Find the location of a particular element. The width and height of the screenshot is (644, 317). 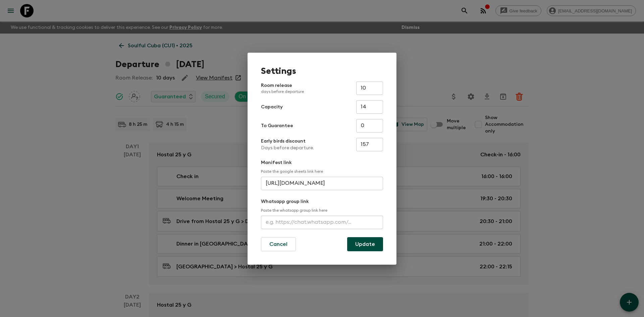

p: days before departure is located at coordinates (282, 92).